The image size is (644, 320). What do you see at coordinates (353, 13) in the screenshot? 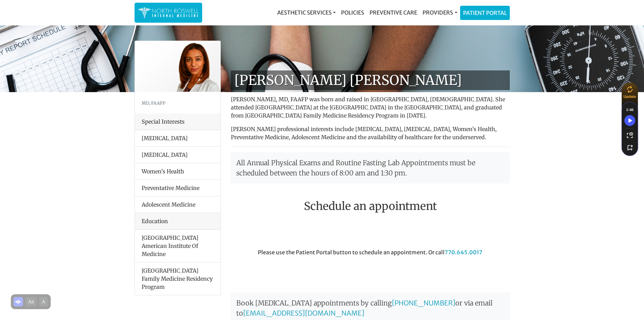
I see `a: Policies` at bounding box center [353, 13].